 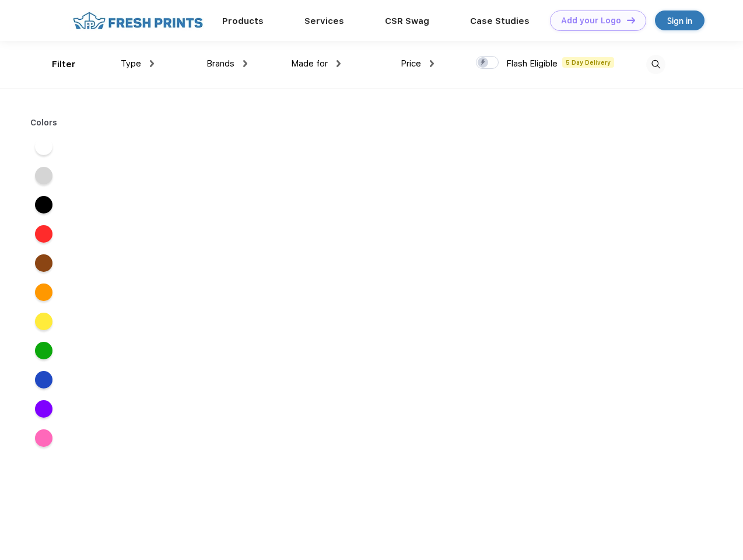 I want to click on div: Add your Logo, so click(x=591, y=21).